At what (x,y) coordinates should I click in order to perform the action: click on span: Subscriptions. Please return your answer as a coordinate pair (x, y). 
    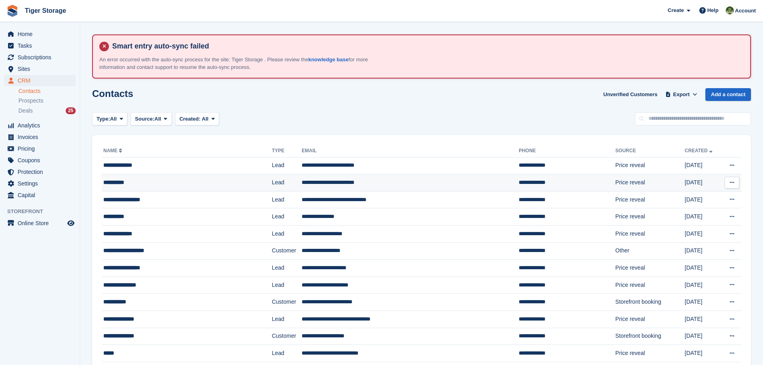
    Looking at the image, I should click on (42, 57).